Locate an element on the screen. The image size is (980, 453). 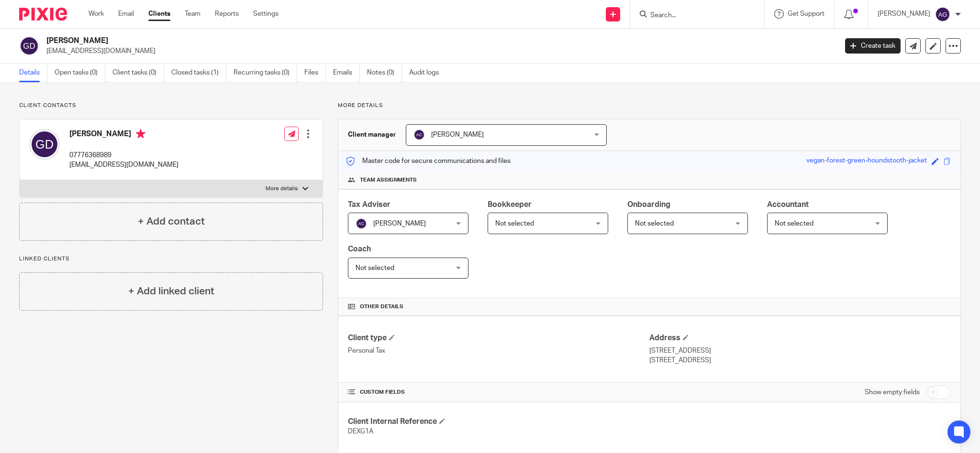
i: Primary is located at coordinates (141, 134).